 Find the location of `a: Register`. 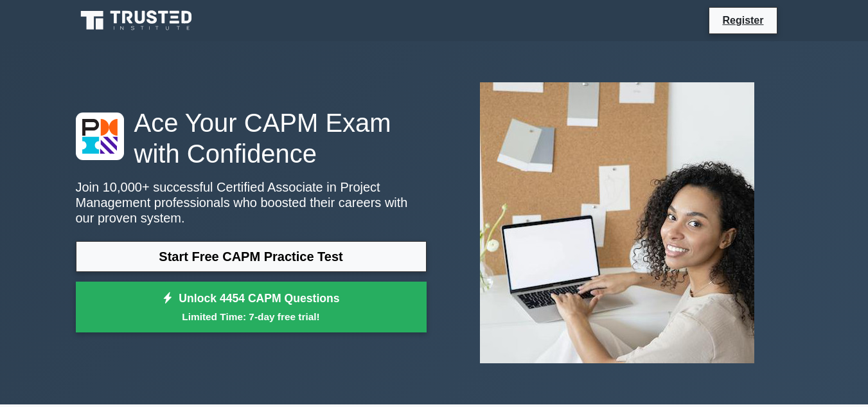

a: Register is located at coordinates (743, 20).